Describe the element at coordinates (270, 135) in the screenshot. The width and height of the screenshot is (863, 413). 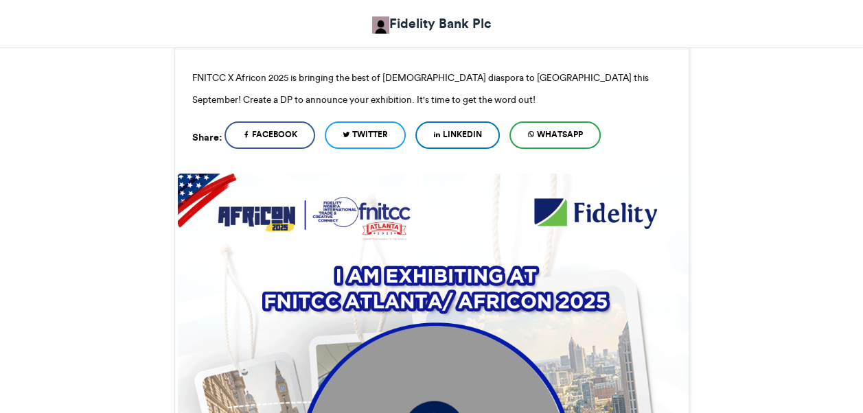
I see `a: Facebook` at that location.